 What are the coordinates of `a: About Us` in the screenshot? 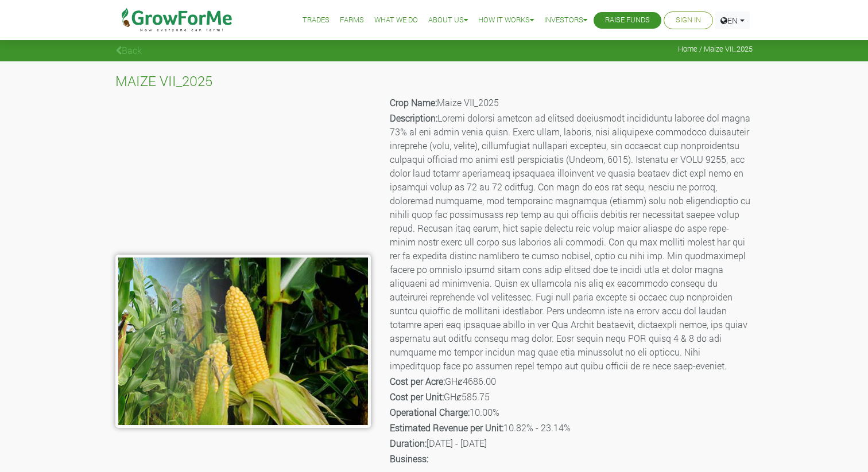 It's located at (448, 20).